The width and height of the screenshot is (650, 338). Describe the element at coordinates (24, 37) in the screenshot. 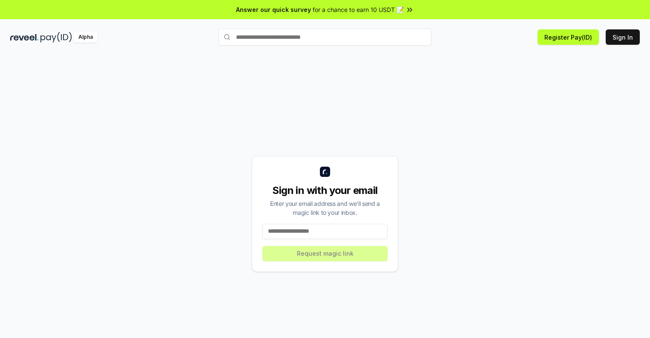

I see `img: reveel_dark` at that location.